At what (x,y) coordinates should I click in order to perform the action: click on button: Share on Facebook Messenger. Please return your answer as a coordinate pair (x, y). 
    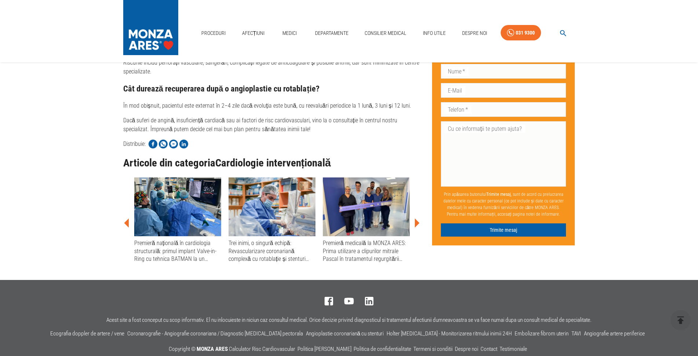
    Looking at the image, I should click on (174, 144).